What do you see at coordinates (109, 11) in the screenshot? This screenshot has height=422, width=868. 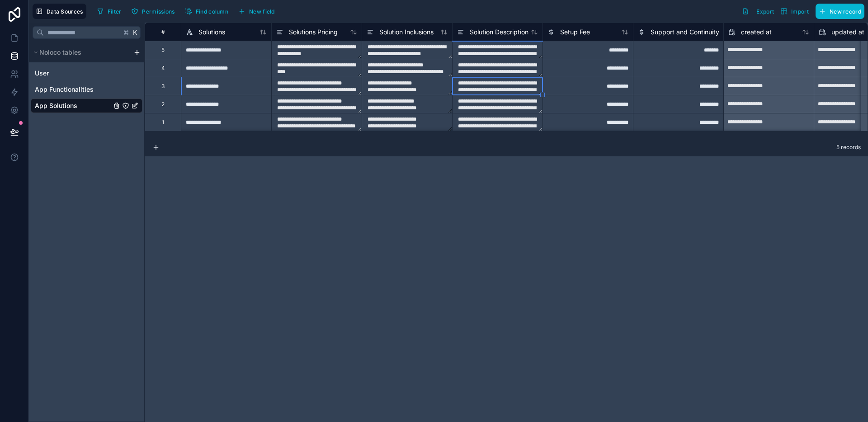 I see `button: Filter` at bounding box center [109, 11].